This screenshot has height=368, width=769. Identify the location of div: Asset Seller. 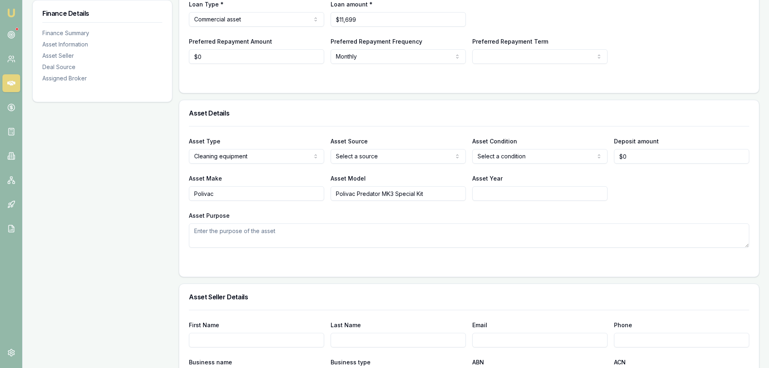
(102, 56).